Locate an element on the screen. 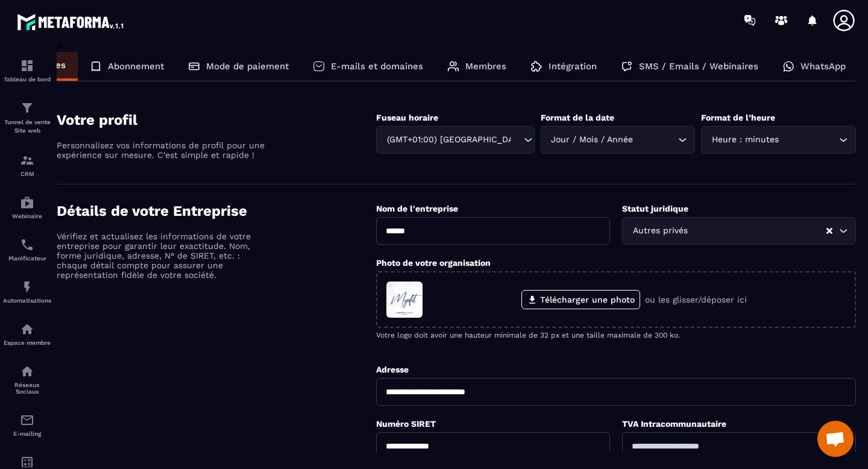 The image size is (868, 469). h4: Votre profil is located at coordinates (216, 120).